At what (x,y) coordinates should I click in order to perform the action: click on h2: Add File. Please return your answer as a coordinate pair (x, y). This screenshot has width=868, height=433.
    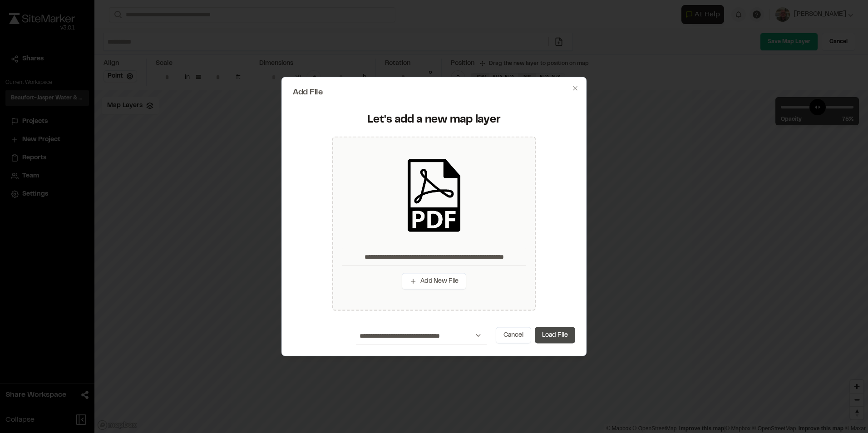
    Looking at the image, I should click on (434, 92).